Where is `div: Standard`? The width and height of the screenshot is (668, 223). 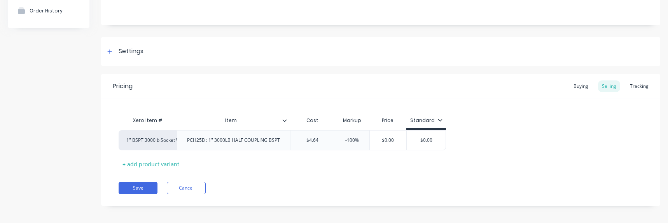
div: Standard is located at coordinates (426, 120).